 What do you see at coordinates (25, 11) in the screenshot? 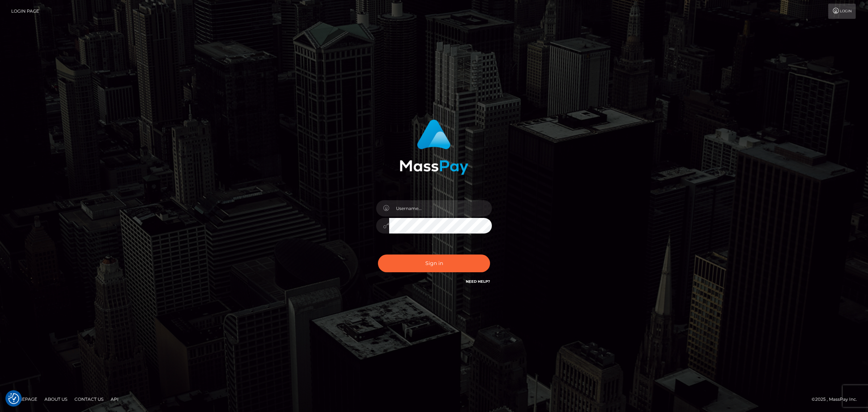
I see `a: Login Page` at bounding box center [25, 11].